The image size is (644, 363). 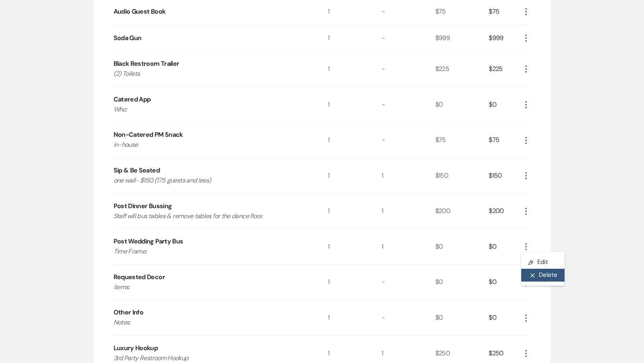 I want to click on p: Notes:, so click(x=210, y=323).